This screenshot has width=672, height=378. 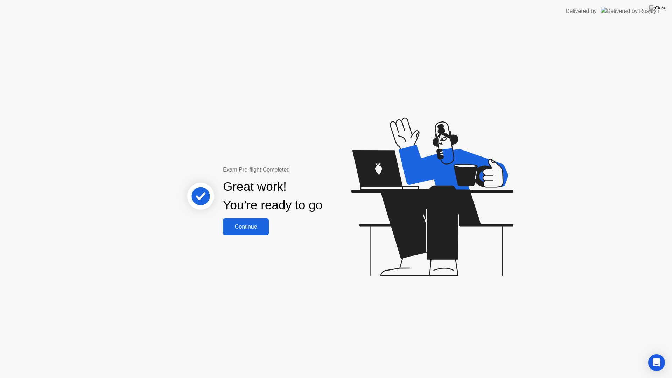 I want to click on img: Close, so click(x=658, y=8).